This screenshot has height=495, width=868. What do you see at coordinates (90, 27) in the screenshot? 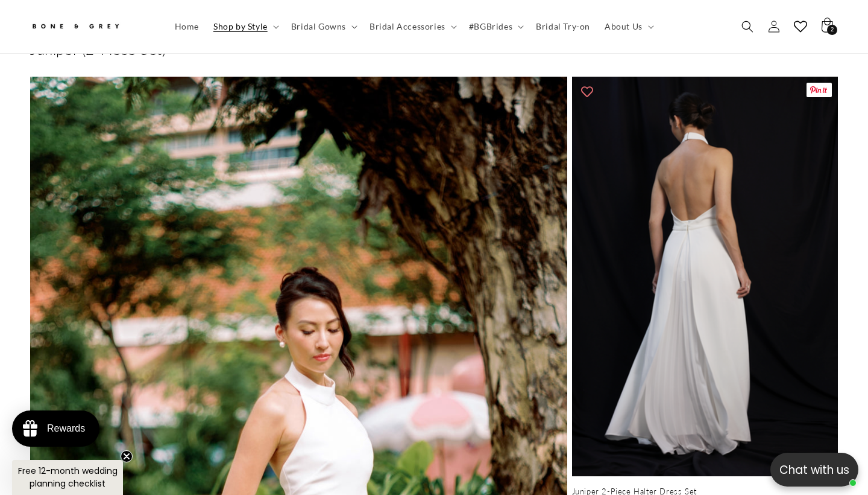
I see `a: Bone and Grey Bridal` at bounding box center [90, 27].